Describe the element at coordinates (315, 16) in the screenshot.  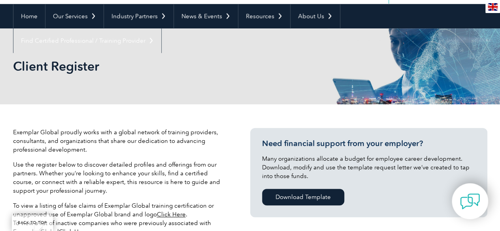
I see `a: About Us` at that location.